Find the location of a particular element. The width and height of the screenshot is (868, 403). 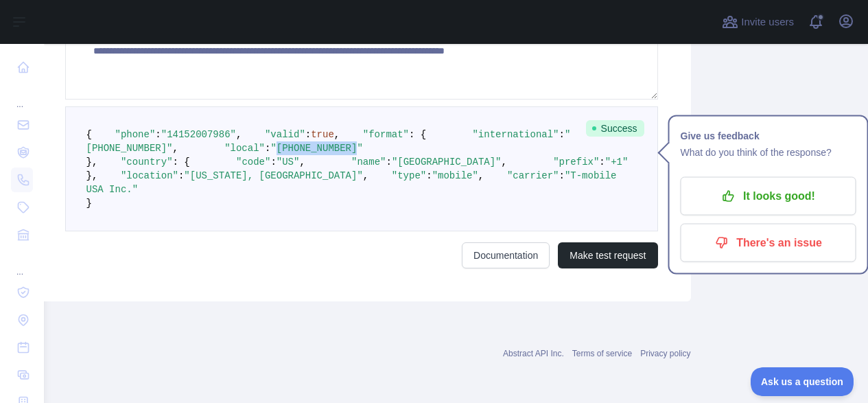

span: "prefix" is located at coordinates (575, 162).